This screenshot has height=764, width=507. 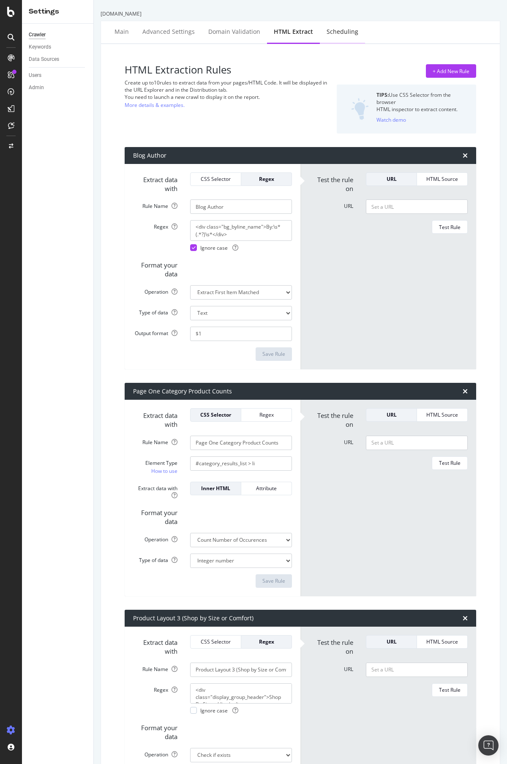 What do you see at coordinates (36, 87) in the screenshot?
I see `div: Admin` at bounding box center [36, 87].